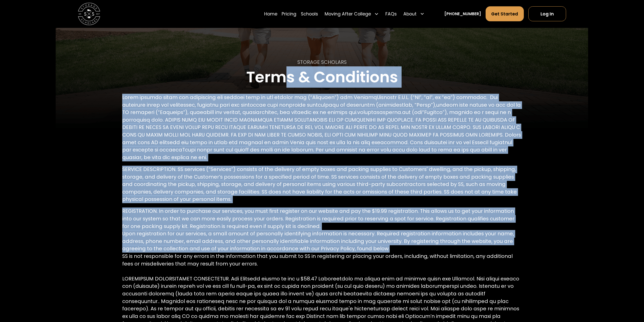 This screenshot has height=322, width=644. What do you see at coordinates (505, 14) in the screenshot?
I see `a: Get Started` at bounding box center [505, 14].